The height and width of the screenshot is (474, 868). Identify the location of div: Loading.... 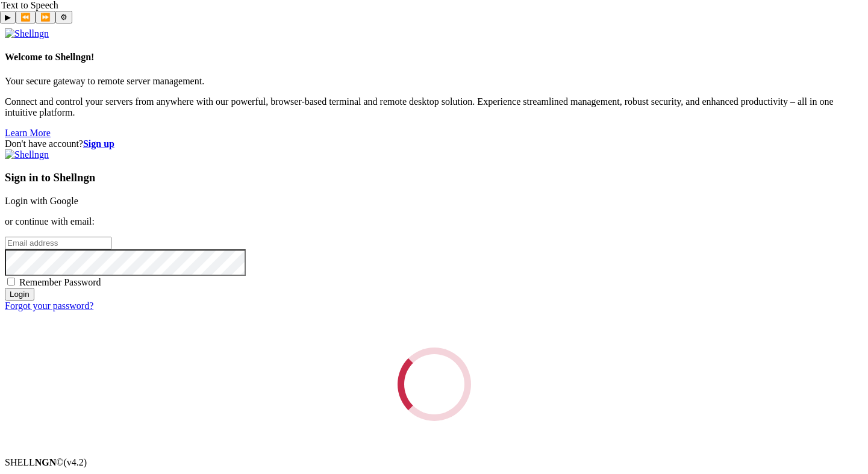
(434, 384).